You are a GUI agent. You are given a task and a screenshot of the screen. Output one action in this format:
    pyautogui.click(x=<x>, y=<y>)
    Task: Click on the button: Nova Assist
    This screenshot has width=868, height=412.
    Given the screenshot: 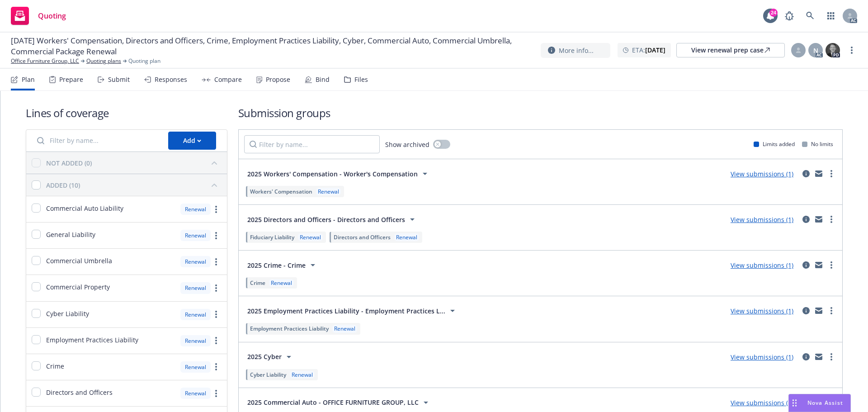 What is the action you would take?
    pyautogui.click(x=820, y=403)
    